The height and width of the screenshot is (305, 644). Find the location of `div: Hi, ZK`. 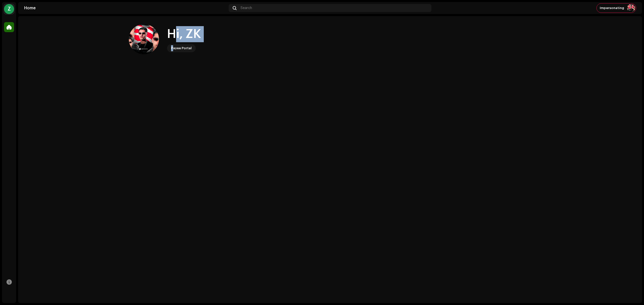

div: Hi, ZK is located at coordinates (184, 34).